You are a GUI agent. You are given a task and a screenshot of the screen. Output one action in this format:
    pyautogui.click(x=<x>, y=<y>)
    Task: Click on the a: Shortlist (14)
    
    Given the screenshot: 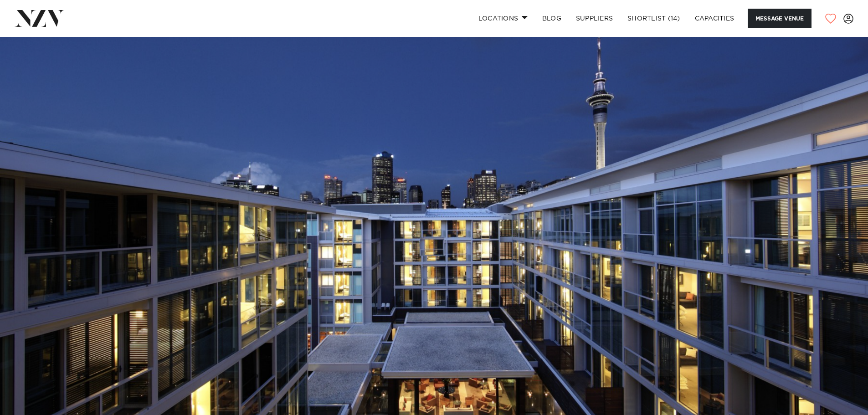 What is the action you would take?
    pyautogui.click(x=654, y=18)
    